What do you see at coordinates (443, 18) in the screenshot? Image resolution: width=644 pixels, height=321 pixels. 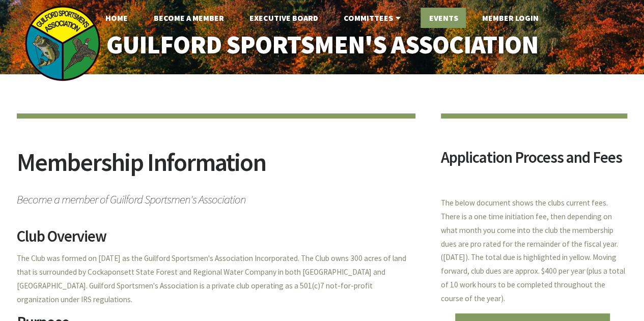 I see `a: Events` at bounding box center [443, 18].